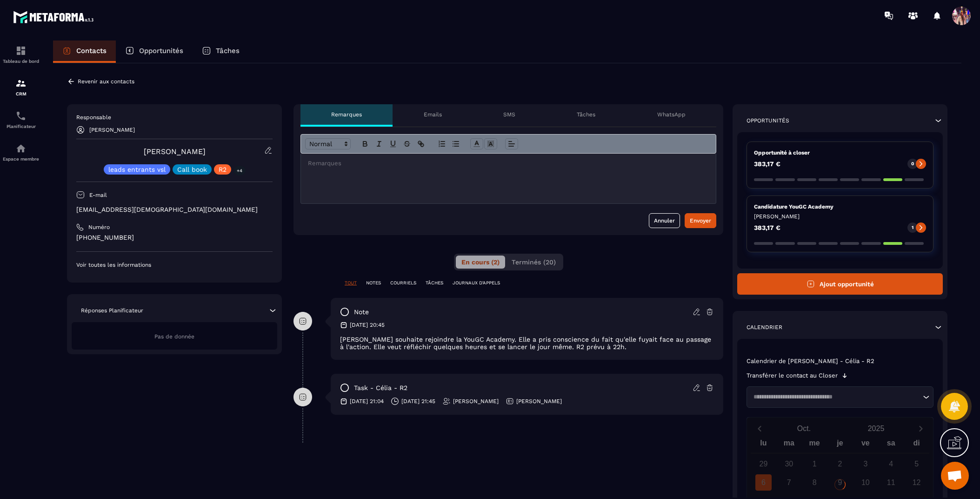 The height and width of the screenshot is (499, 980). What do you see at coordinates (21, 148) in the screenshot?
I see `img: automations` at bounding box center [21, 148].